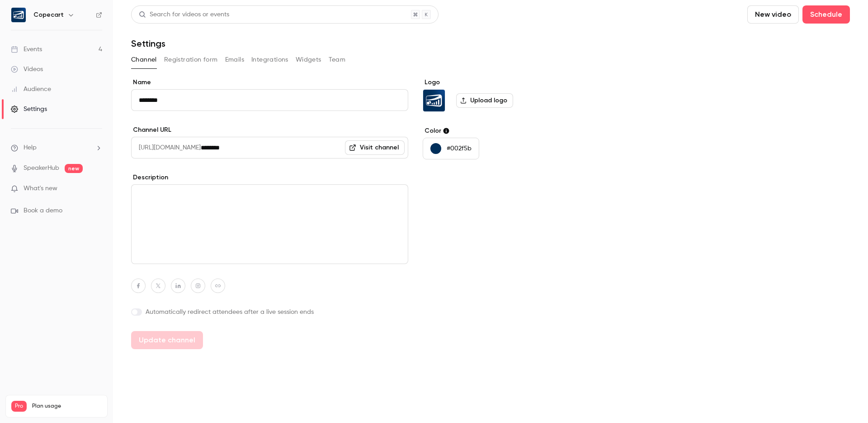 The image size is (868, 423). I want to click on label: Automatically redirect attendees after a live session ends, so click(269, 312).